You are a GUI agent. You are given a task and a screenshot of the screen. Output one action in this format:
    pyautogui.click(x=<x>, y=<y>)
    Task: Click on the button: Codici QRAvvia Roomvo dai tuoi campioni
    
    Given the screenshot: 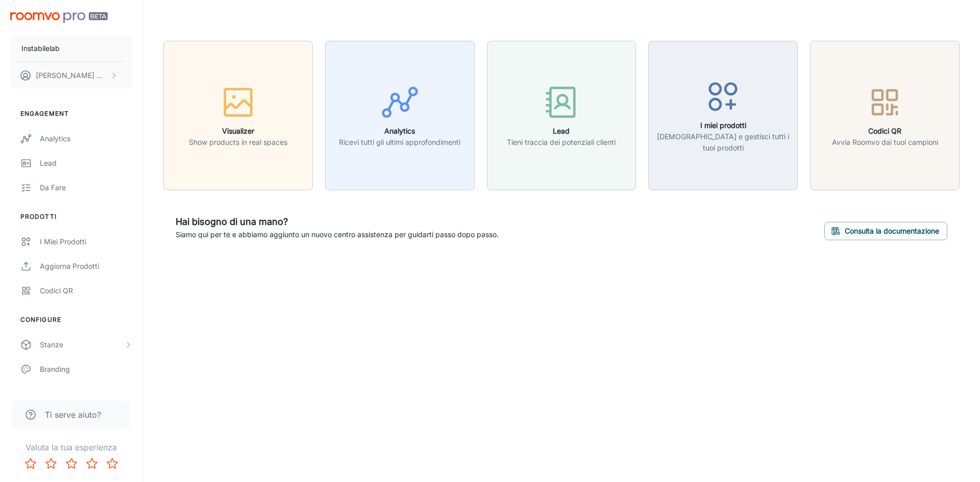 What is the action you would take?
    pyautogui.click(x=885, y=115)
    